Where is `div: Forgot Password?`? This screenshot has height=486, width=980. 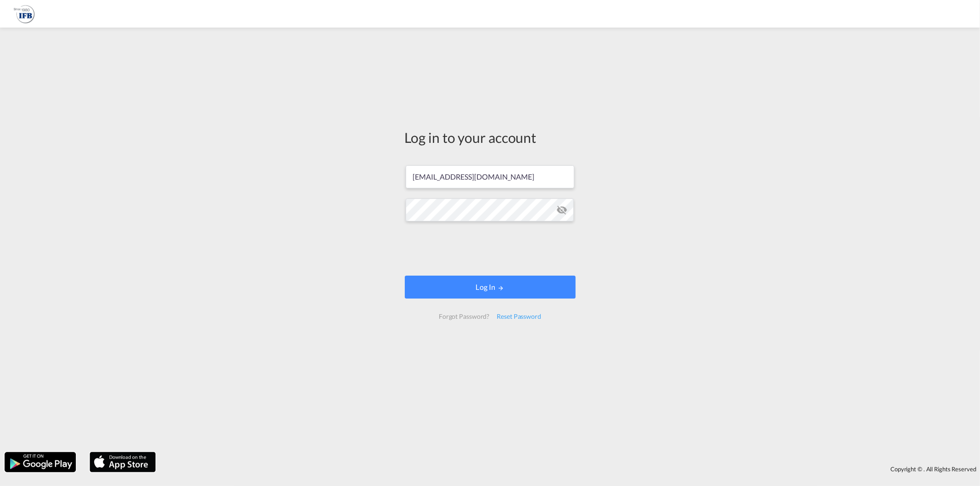 div: Forgot Password? is located at coordinates (464, 316).